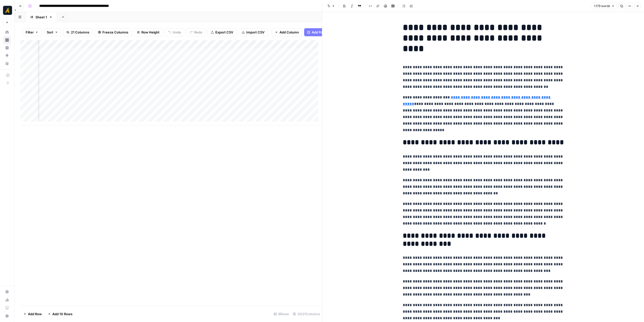 This screenshot has width=644, height=322. What do you see at coordinates (602, 6) in the screenshot?
I see `span: 1.179 words` at bounding box center [602, 6].